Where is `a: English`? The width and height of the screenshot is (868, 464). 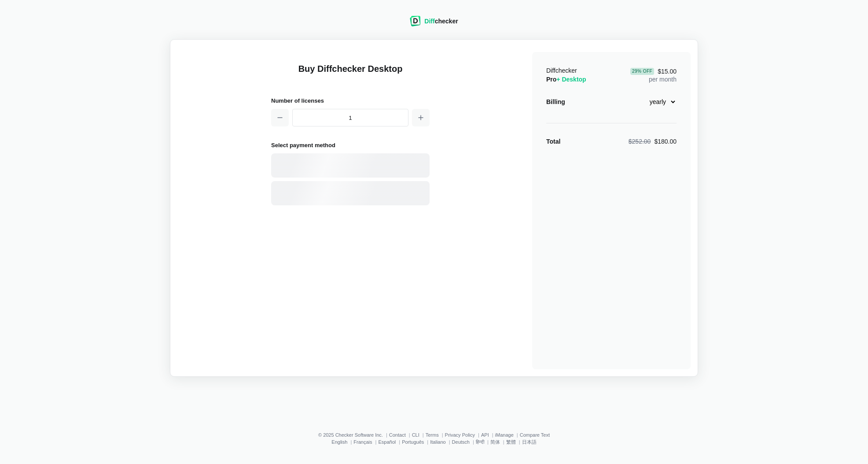
a: English is located at coordinates (340, 442).